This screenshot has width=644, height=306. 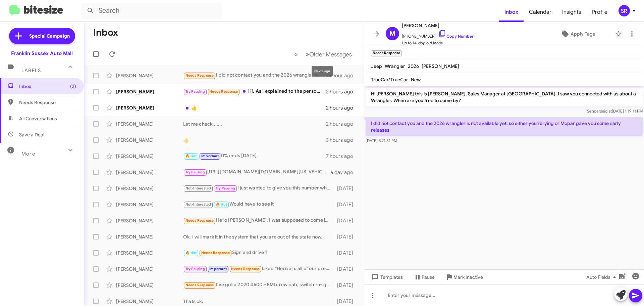 I want to click on div: Liked “Here are all of our pre-owned Wranglers”, so click(x=258, y=268).